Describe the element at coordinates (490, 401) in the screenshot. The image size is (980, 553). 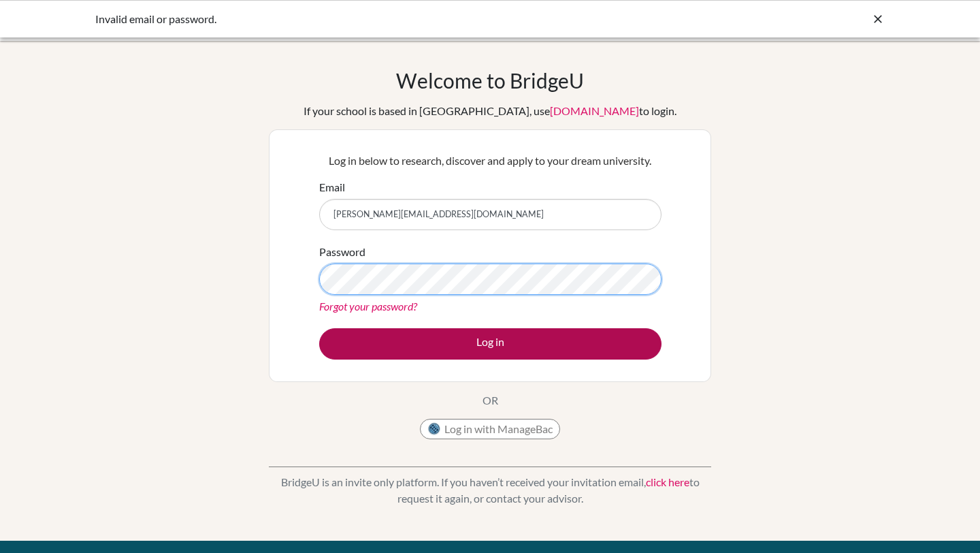
I see `p: OR` at that location.